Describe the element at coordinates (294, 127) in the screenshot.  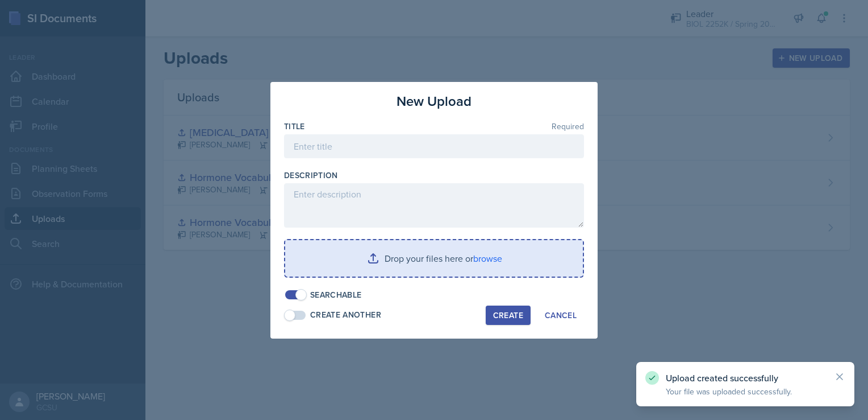
I see `label: Title` at that location.